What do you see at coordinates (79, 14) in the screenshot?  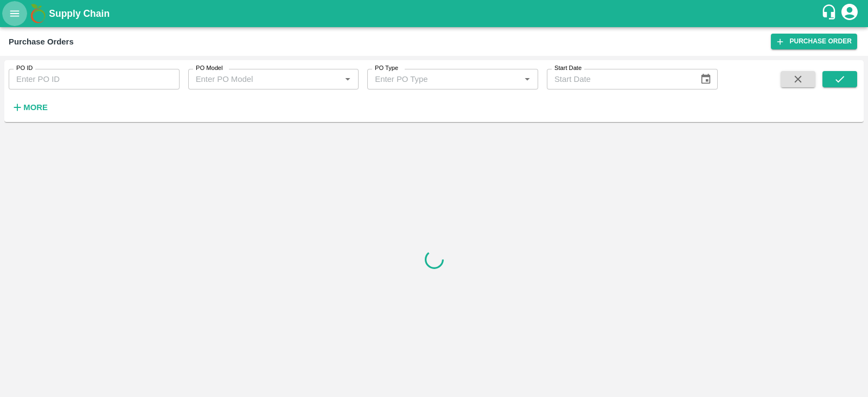 I see `b: Supply Chain` at bounding box center [79, 14].